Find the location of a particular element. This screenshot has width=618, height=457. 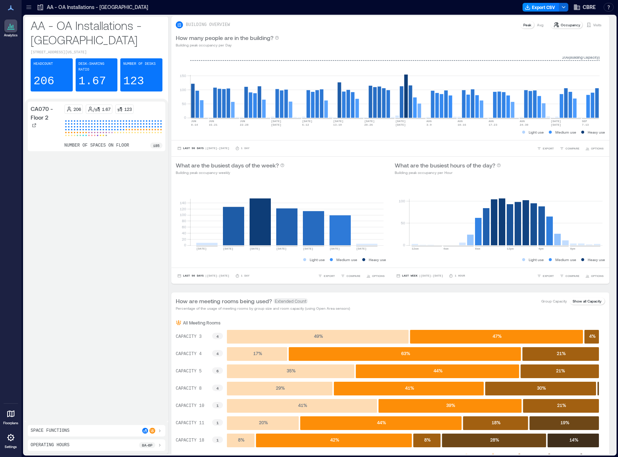

tspan: 20 is located at coordinates (184, 239).